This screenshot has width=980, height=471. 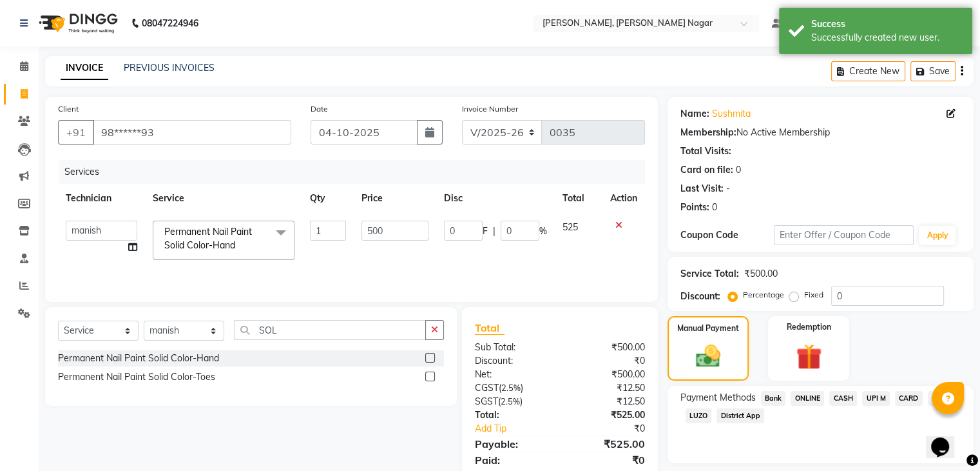 I want to click on span: GPay, so click(x=941, y=398).